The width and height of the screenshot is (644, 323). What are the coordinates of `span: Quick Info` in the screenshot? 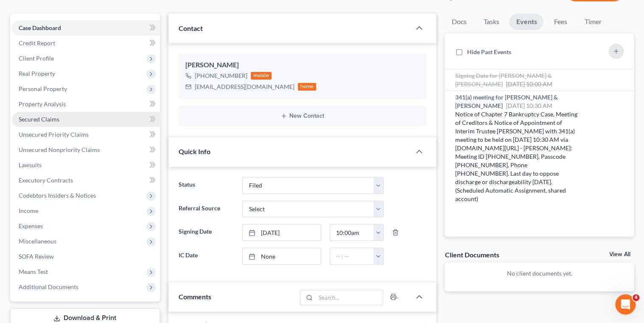 It's located at (194, 151).